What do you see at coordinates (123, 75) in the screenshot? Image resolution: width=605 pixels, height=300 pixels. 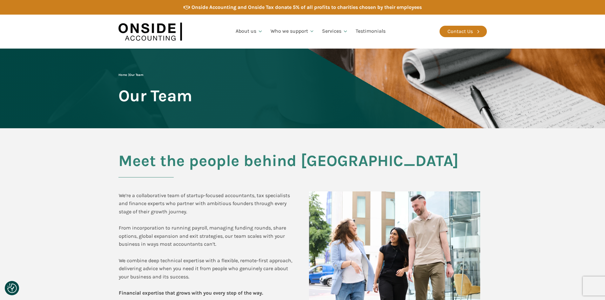 I see `a: Home` at bounding box center [123, 75].